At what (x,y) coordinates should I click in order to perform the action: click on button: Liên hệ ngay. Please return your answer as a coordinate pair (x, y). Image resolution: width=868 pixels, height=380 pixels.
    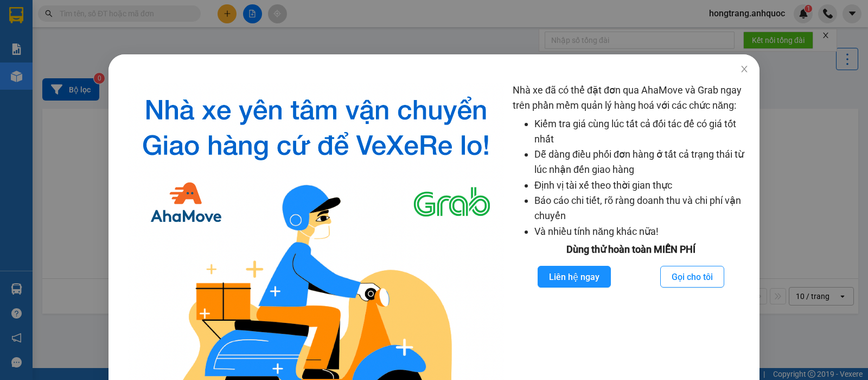
    Looking at the image, I should click on (574, 276).